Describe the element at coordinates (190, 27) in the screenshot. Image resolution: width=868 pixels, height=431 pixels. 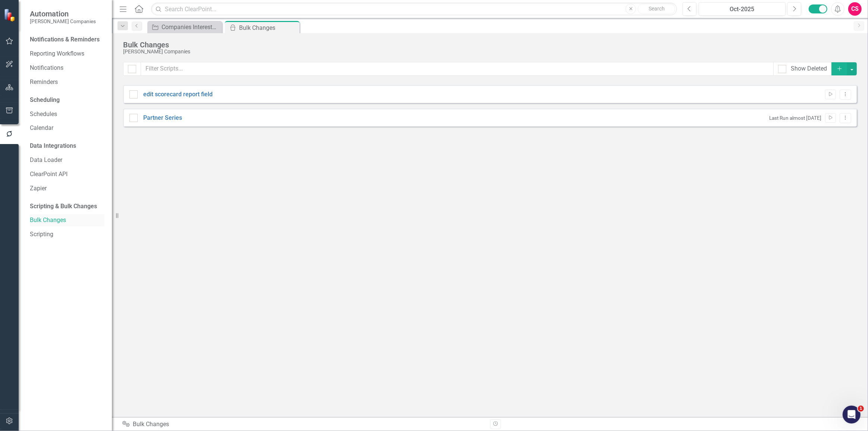
I see `div: Companies Interested Report` at that location.